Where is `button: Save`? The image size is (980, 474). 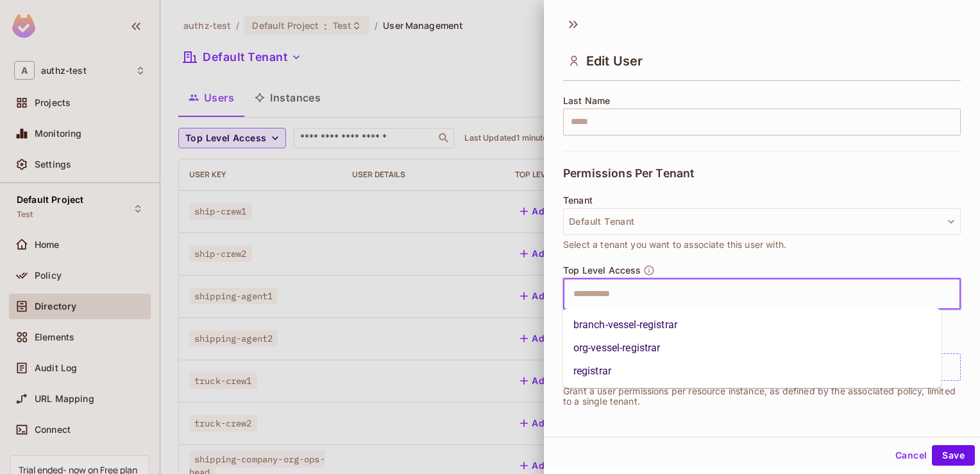
button: Save is located at coordinates (953, 455).